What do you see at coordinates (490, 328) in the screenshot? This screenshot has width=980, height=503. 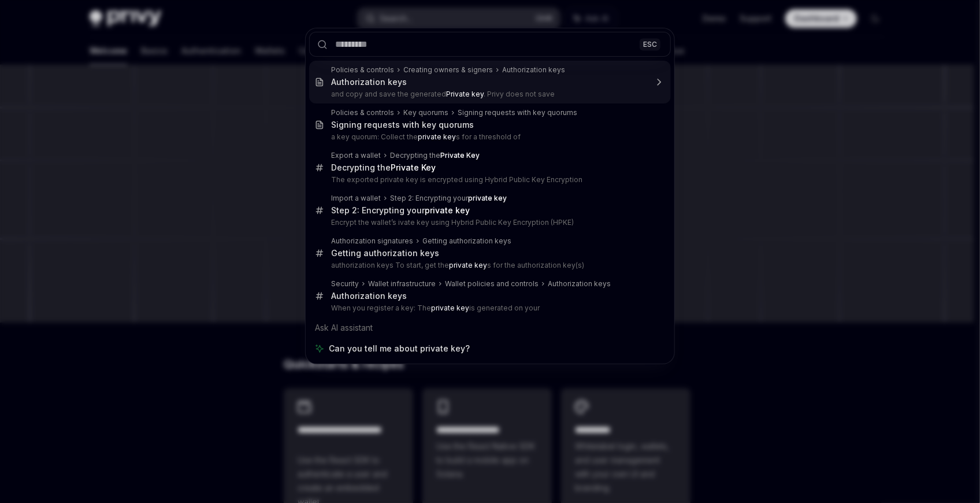 I see `div: Ask AI assistant` at bounding box center [490, 328].